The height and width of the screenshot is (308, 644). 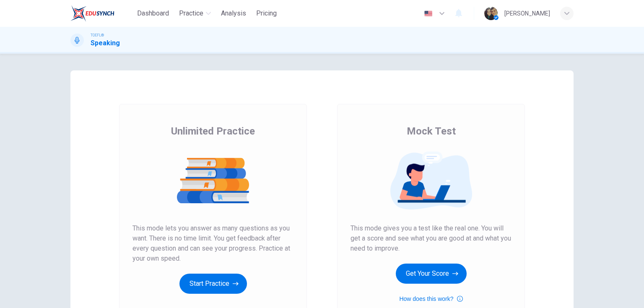 I want to click on h1: Speaking, so click(x=105, y=43).